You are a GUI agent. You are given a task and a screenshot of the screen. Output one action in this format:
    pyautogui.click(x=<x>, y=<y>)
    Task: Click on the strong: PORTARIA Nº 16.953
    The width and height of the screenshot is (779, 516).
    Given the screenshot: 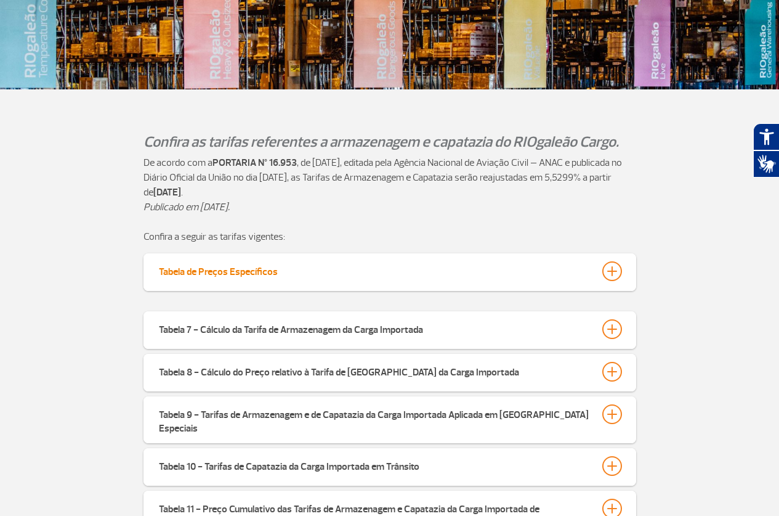 What is the action you would take?
    pyautogui.click(x=254, y=163)
    